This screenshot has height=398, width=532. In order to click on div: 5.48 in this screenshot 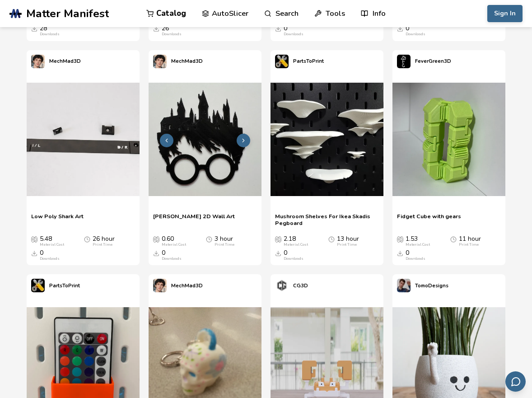, I will do `click(52, 241)`.